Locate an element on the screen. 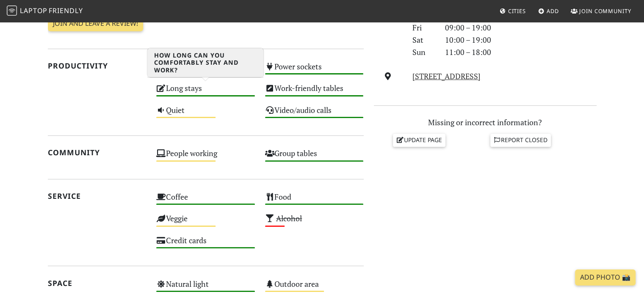  div: 09:00 – 19:00 is located at coordinates (521, 27).